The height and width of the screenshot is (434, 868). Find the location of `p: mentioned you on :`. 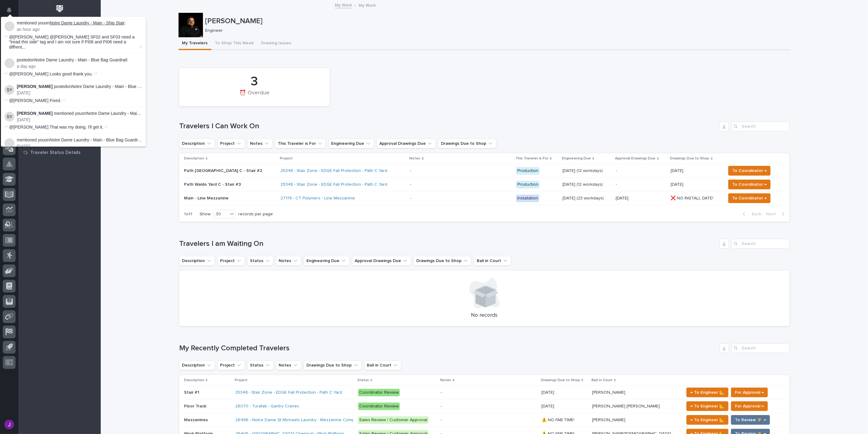

p: mentioned you on : is located at coordinates (79, 23).